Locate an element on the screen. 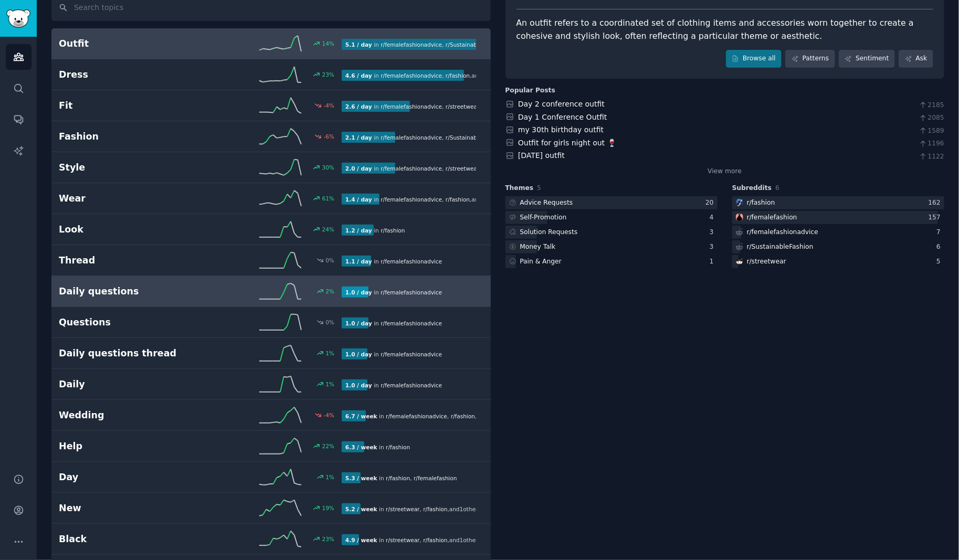  span: r/ streetwear is located at coordinates (403, 509).